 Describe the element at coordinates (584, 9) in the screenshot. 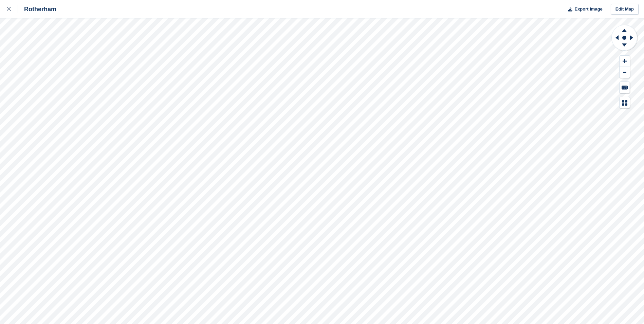

I see `button: Export Image` at that location.